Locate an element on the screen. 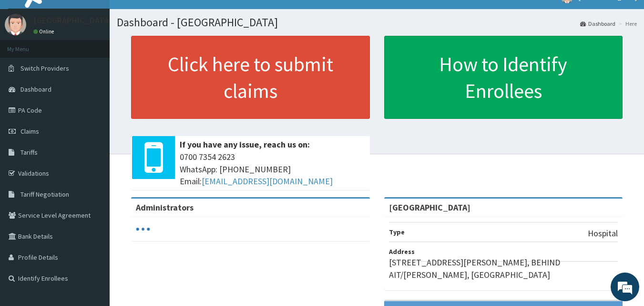 The width and height of the screenshot is (644, 306). span: Claims is located at coordinates (30, 132).